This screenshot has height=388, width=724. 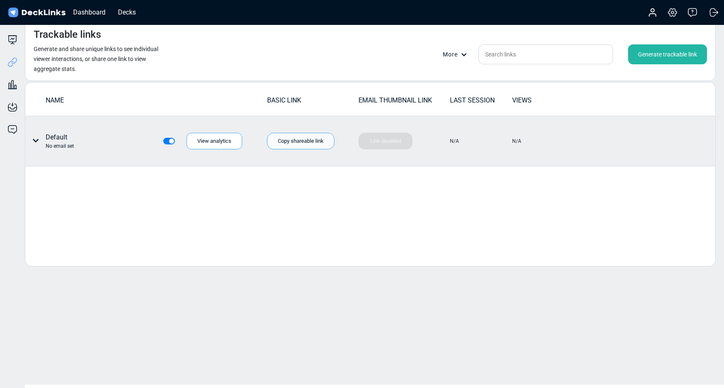 I want to click on div: No email set, so click(x=60, y=146).